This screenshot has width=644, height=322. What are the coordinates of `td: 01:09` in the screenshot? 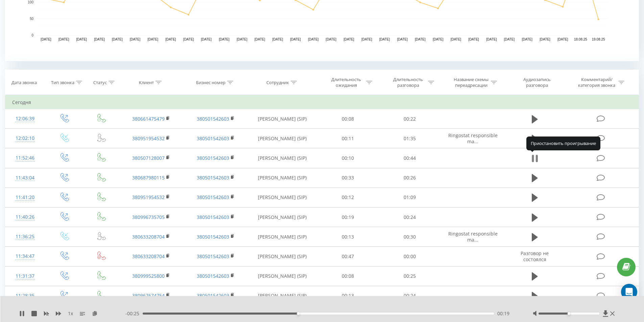 It's located at (410, 197).